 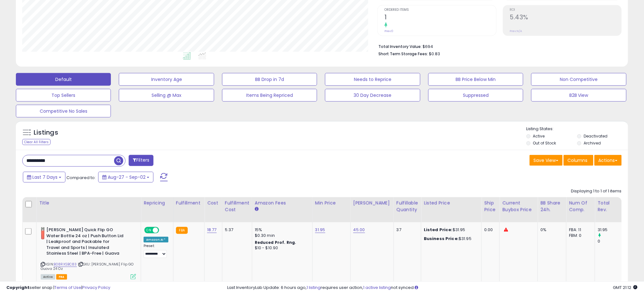 What do you see at coordinates (36, 142) in the screenshot?
I see `div: Clear All Filters` at bounding box center [36, 142].